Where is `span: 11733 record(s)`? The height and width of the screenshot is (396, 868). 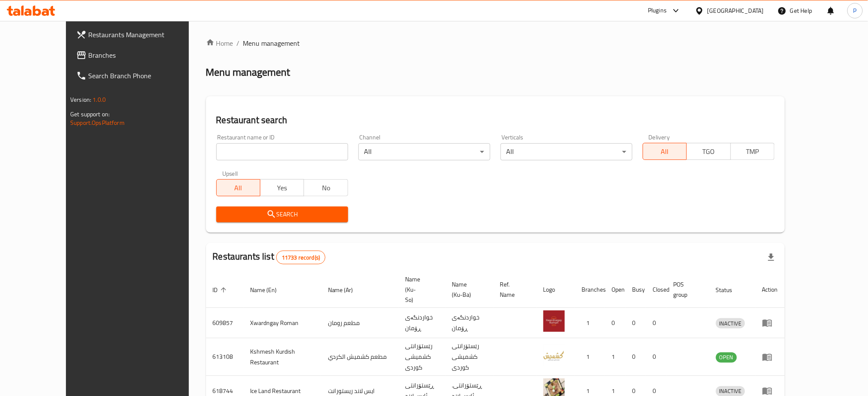
span: 11733 record(s) is located at coordinates (301, 257).